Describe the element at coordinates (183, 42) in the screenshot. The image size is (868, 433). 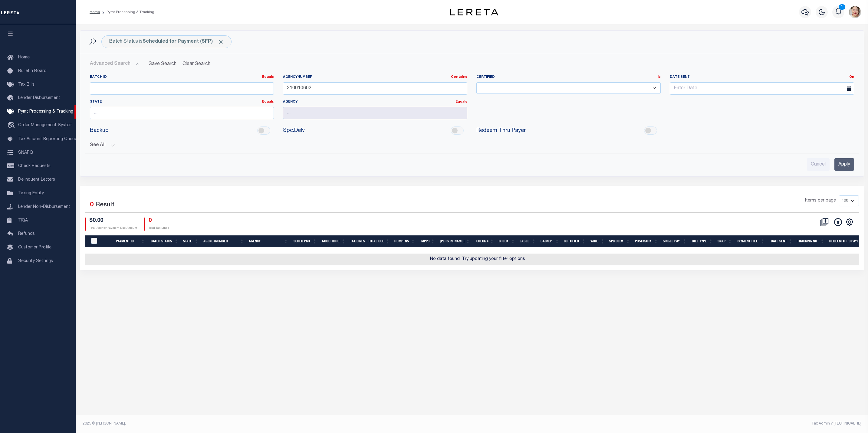
I see `b: Scheduled for Payment (SFP)` at that location.